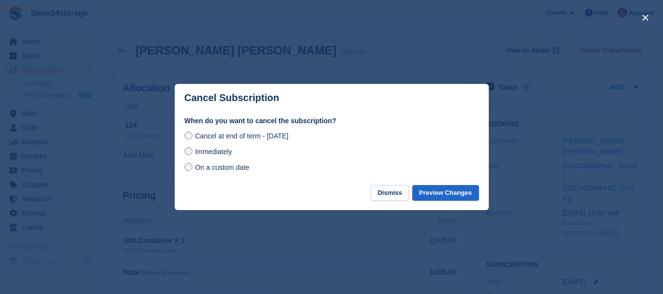 This screenshot has height=294, width=663. I want to click on label: When do you want to cancel the subscription?, so click(332, 121).